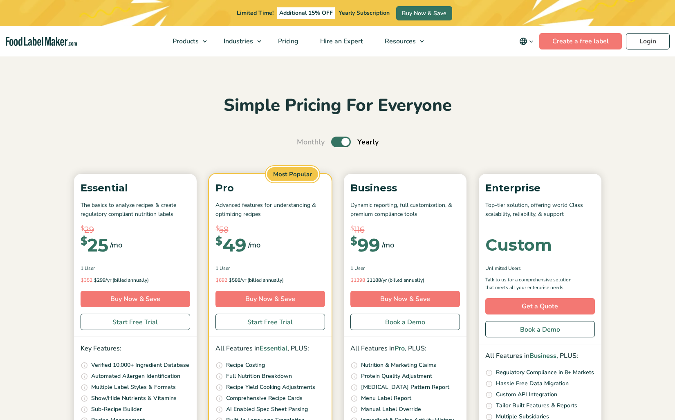  Describe the element at coordinates (135, 349) in the screenshot. I see `p: Key Features:` at that location.